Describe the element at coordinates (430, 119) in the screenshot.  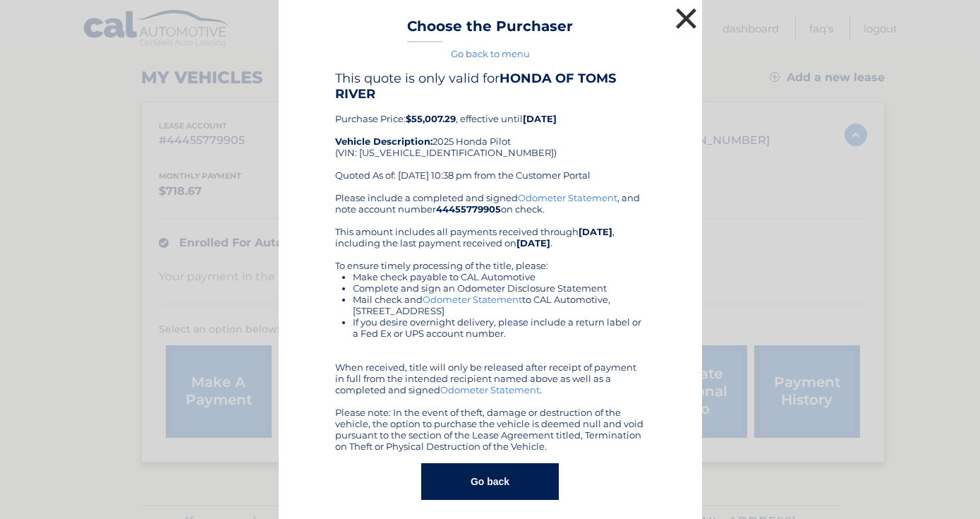
I see `b: $55,007.29` at that location.